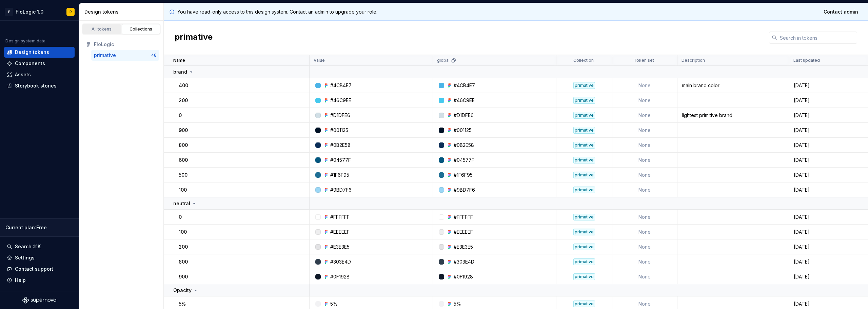 The image size is (868, 309). I want to click on div: Search ⌘K, so click(28, 247).